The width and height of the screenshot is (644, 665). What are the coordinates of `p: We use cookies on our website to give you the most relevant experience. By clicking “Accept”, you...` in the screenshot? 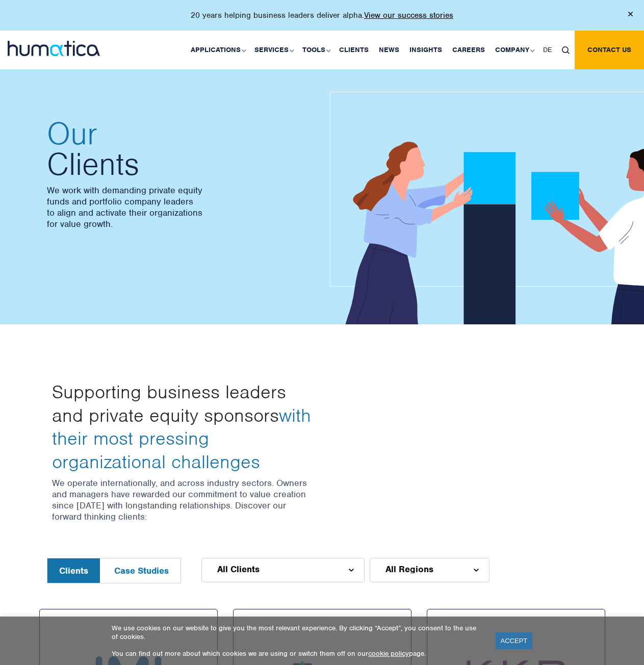 It's located at (297, 632).